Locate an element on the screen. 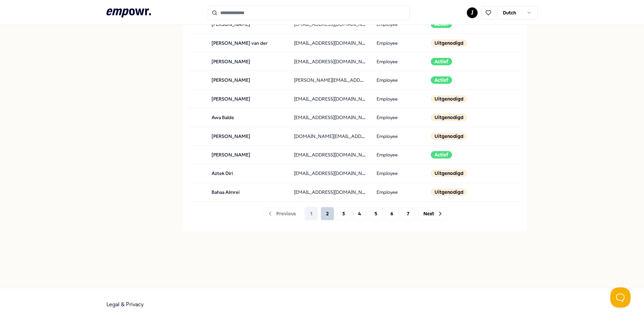 This screenshot has width=644, height=321. button: 5 is located at coordinates (376, 214).